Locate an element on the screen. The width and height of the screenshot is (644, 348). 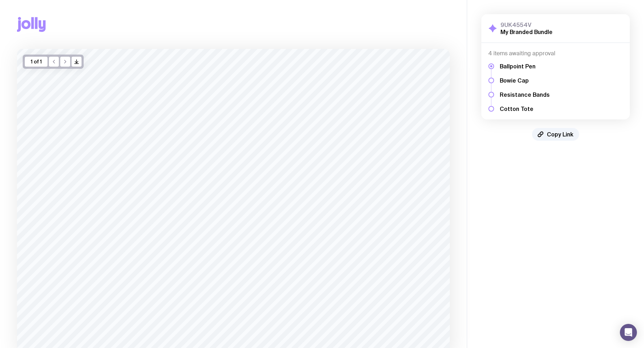
div: Open Intercom Messenger is located at coordinates (628, 332).